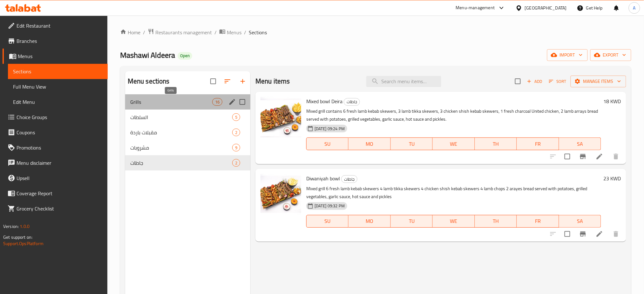  Describe the element at coordinates (149, 81) in the screenshot. I see `h2: Menu sections` at that location.